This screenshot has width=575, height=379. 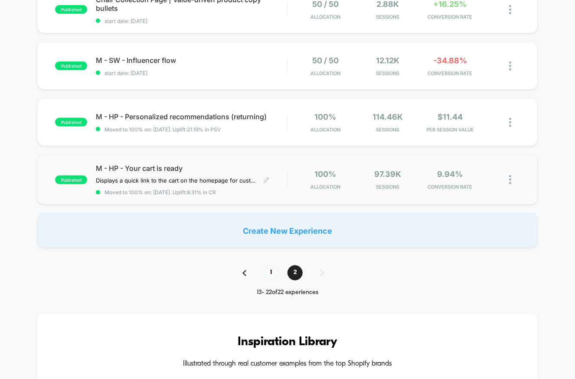 What do you see at coordinates (388, 60) in the screenshot?
I see `span: 12.12k` at bounding box center [388, 60].